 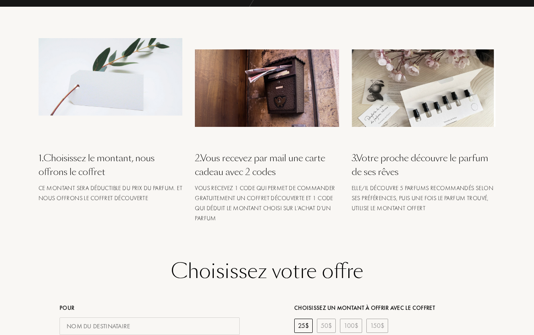 What do you see at coordinates (351, 326) in the screenshot?
I see `div: 100 $` at bounding box center [351, 326].